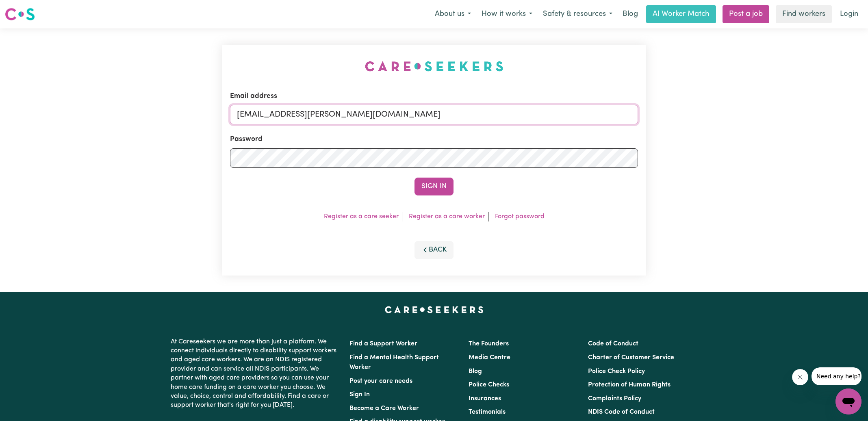  What do you see at coordinates (506, 14) in the screenshot?
I see `button: How it works` at bounding box center [506, 14].